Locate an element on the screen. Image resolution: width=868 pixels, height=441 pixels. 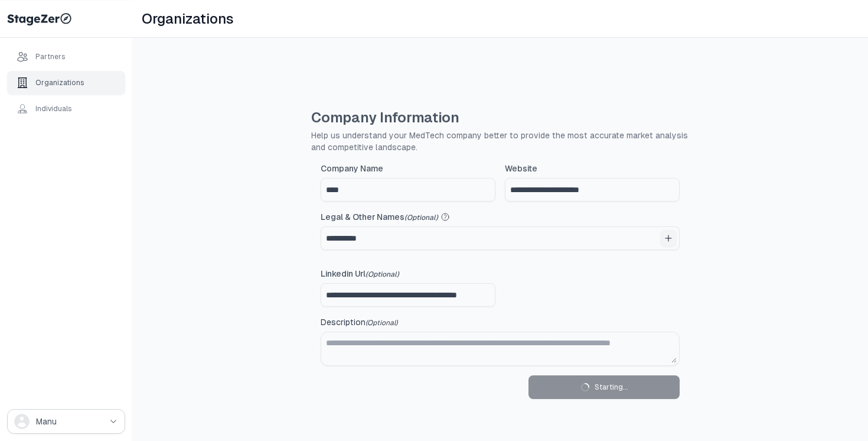
a: Partners is located at coordinates (66, 57).